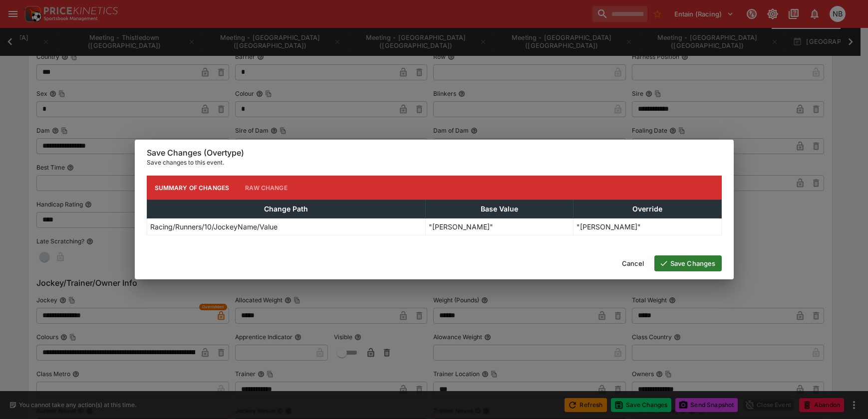 The height and width of the screenshot is (419, 868). Describe the element at coordinates (434, 162) in the screenshot. I see `p: Save changes to this event.` at that location.